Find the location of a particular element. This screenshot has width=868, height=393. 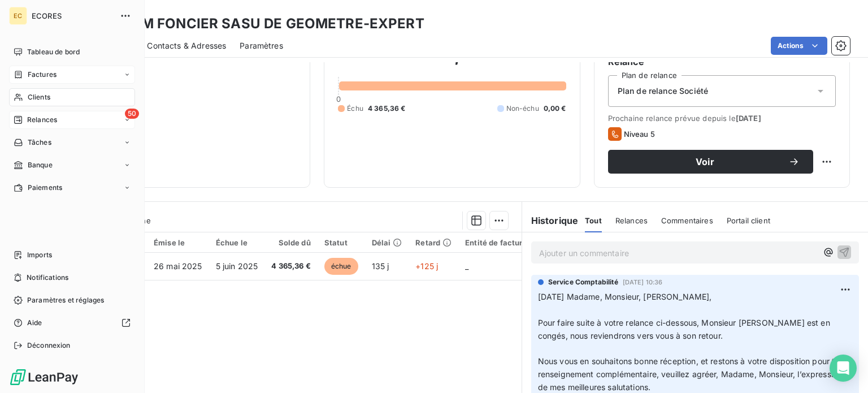

span: Tout is located at coordinates (594, 220).